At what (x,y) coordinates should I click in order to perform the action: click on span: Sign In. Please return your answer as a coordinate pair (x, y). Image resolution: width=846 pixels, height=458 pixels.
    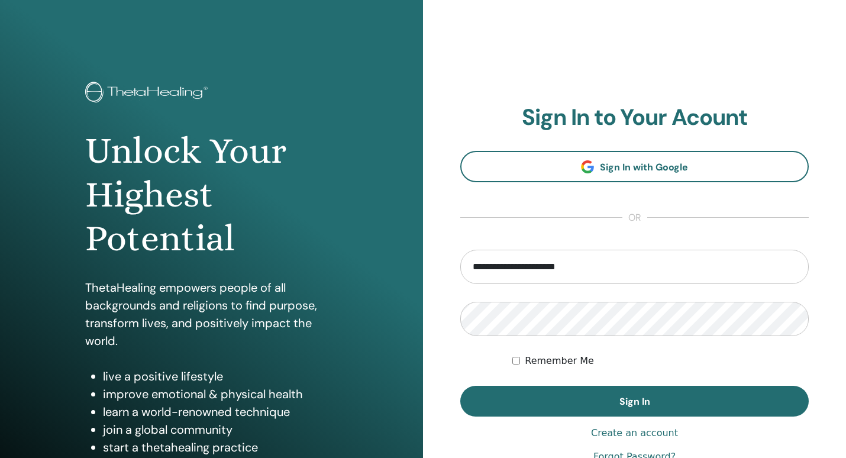
    Looking at the image, I should click on (635, 401).